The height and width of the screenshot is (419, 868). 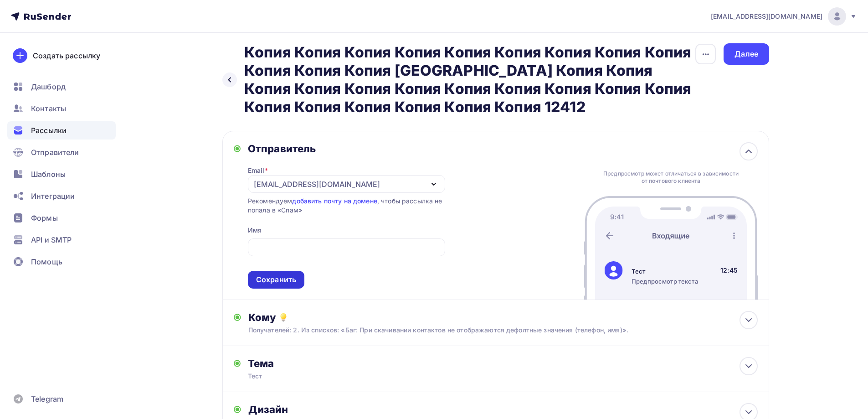 I want to click on span: Рассылки, so click(x=49, y=131).